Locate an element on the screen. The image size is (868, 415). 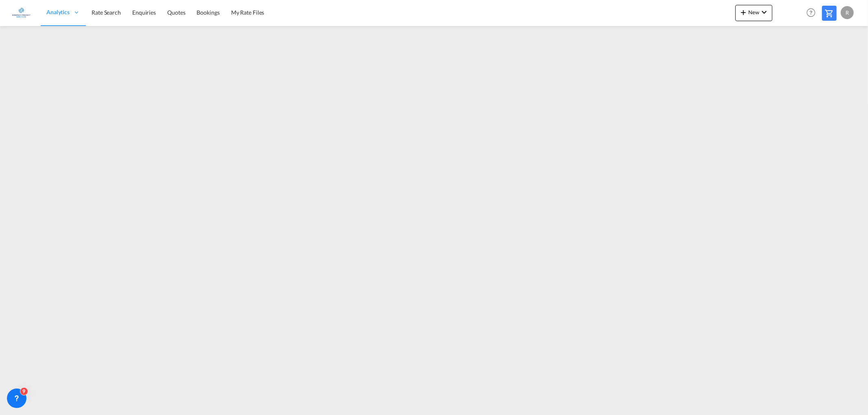
span: Help is located at coordinates (811, 13).